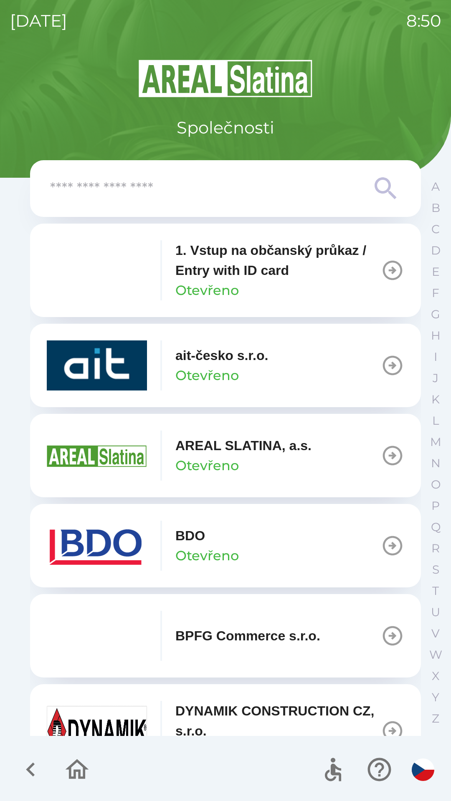  What do you see at coordinates (97, 456) in the screenshot?
I see `img: aad3f322-fb90-43a2-be23-5ead3ef36ce5.png` at bounding box center [97, 456].